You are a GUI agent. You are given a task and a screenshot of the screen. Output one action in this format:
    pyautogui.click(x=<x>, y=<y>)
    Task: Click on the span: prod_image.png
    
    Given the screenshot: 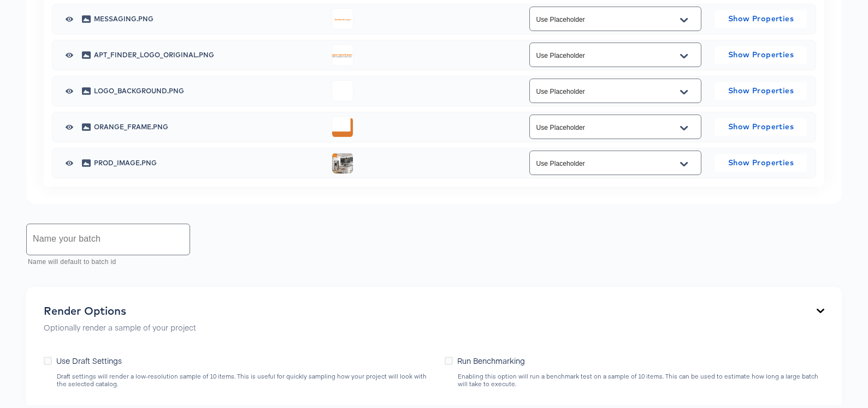 What is the action you would take?
    pyautogui.click(x=209, y=163)
    